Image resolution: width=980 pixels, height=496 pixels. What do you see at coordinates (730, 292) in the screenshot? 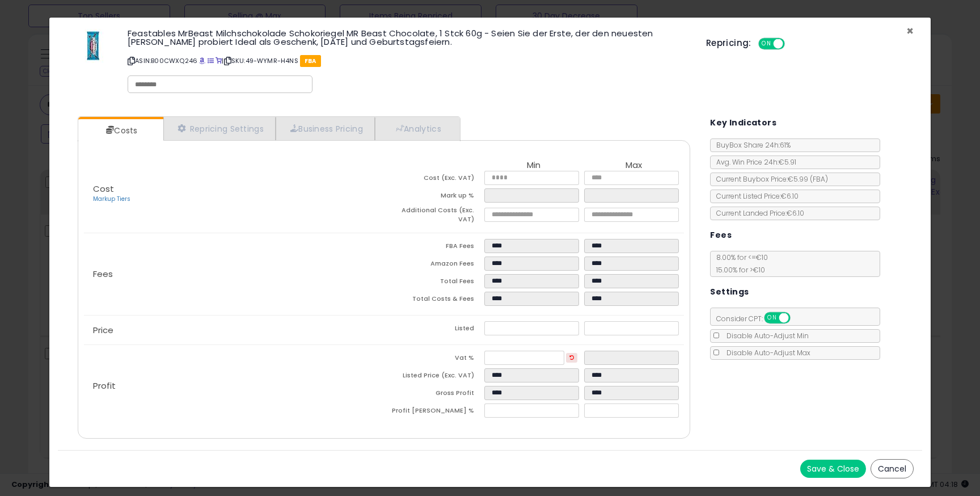
I see `h5: Settings` at bounding box center [730, 292].